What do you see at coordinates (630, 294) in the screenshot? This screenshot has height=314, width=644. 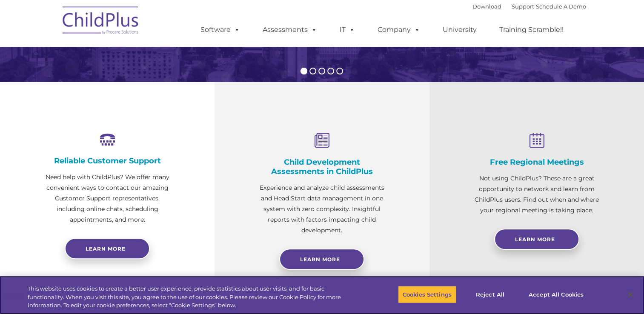 I see `button: Close` at bounding box center [630, 294].